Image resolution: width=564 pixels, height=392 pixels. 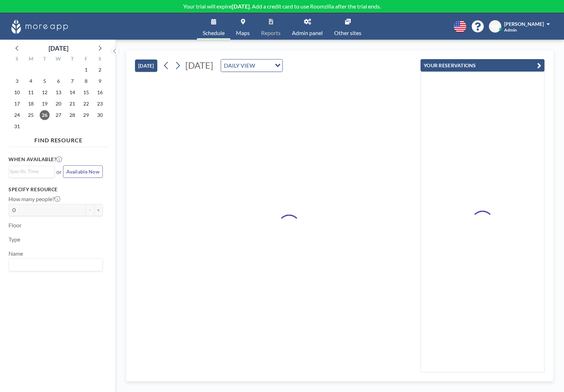 I want to click on span: or, so click(x=59, y=172).